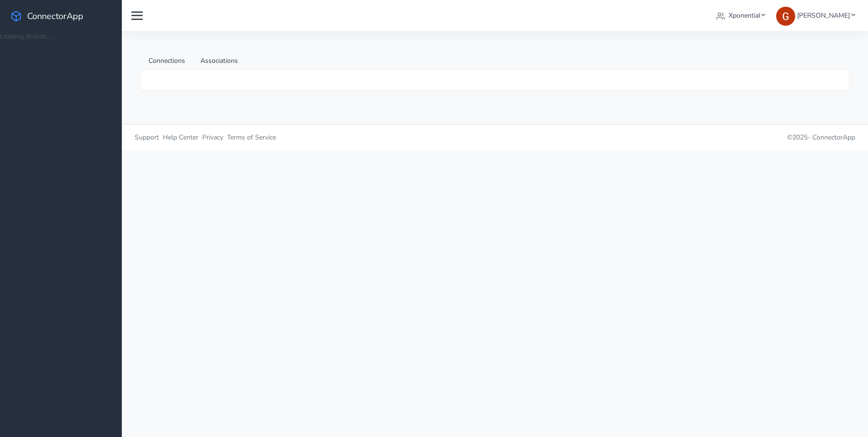 The width and height of the screenshot is (868, 437). Describe the element at coordinates (740, 15) in the screenshot. I see `a: Xponential` at that location.